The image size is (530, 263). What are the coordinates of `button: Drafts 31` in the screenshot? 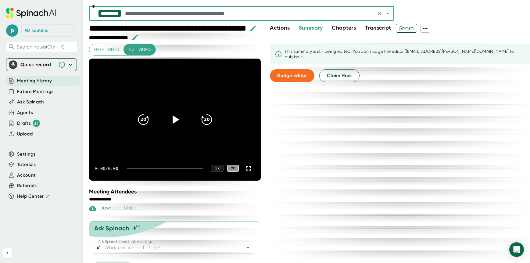 It's located at (28, 123).